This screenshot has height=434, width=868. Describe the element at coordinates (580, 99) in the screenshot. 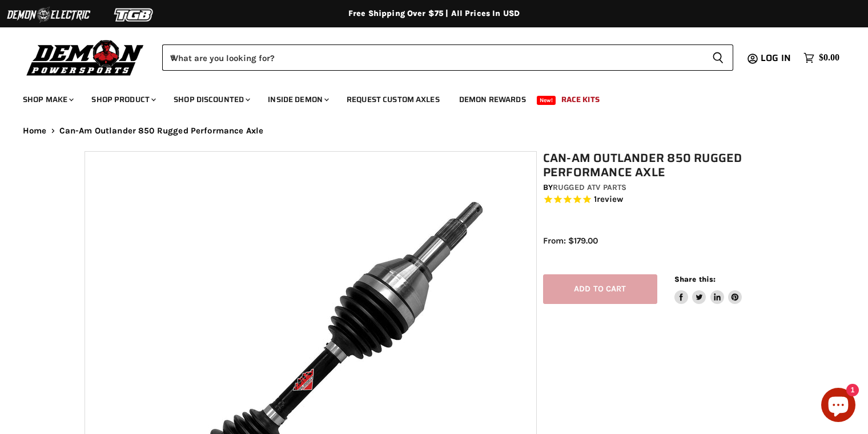

I see `a: Race Kits` at that location.